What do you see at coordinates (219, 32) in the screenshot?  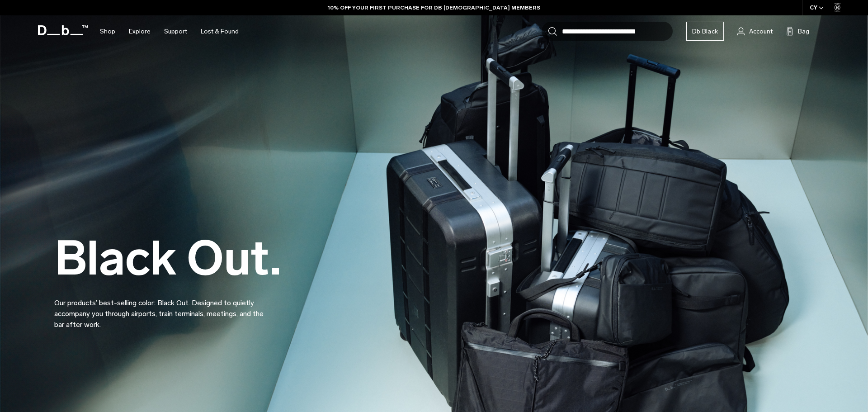 I see `a: Lost & Found` at bounding box center [219, 32].